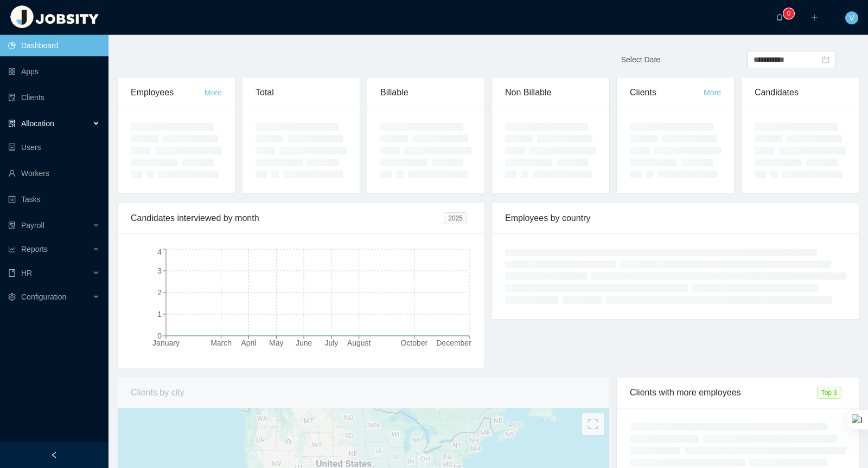 The height and width of the screenshot is (468, 868). What do you see at coordinates (800, 93) in the screenshot?
I see `div: Candidates` at bounding box center [800, 93].